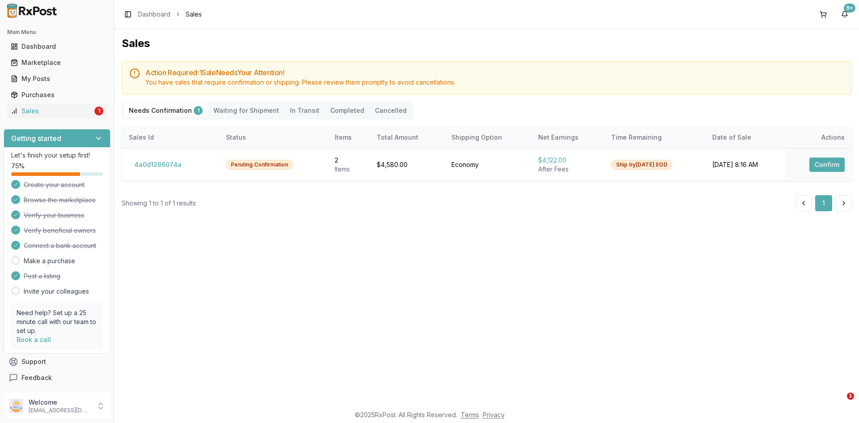 This screenshot has height=423, width=859. I want to click on h2: Main Menu, so click(57, 32).